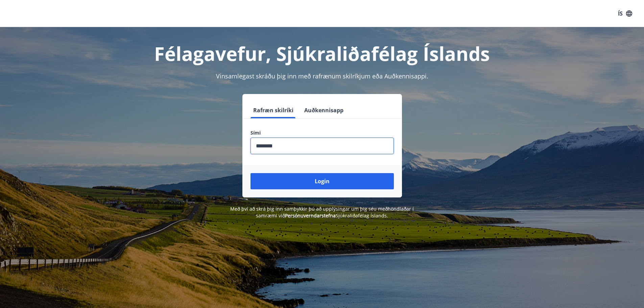  What do you see at coordinates (322, 54) in the screenshot?
I see `h1: Félagavefur, Sjúkraliðafélag Íslands` at bounding box center [322, 54].